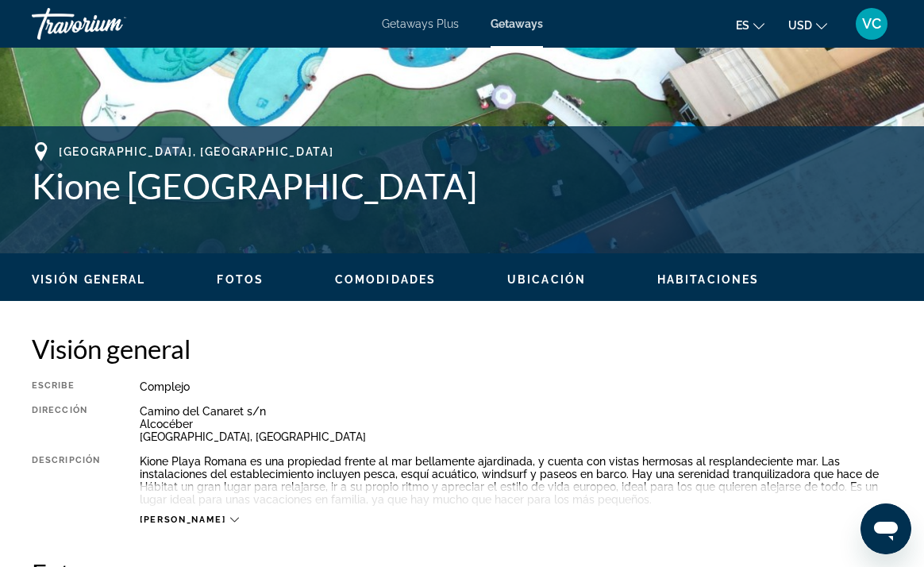  I want to click on button: Habitaciones, so click(708, 279).